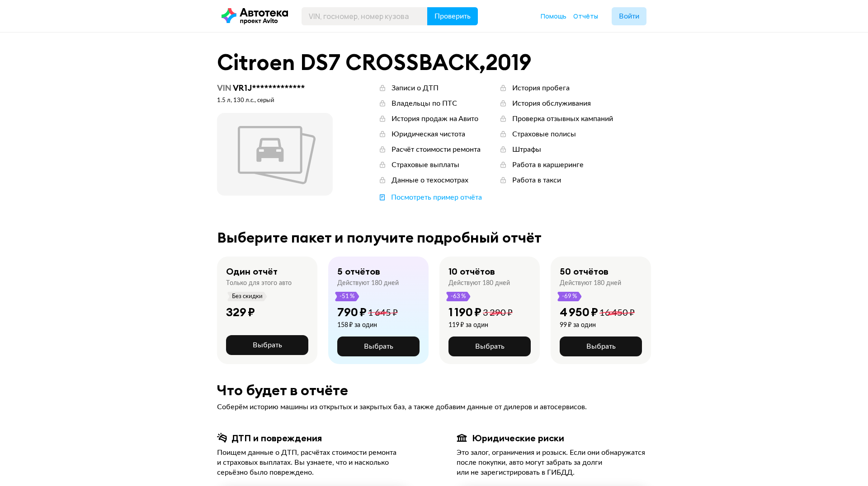 This screenshot has width=868, height=486. Describe the element at coordinates (629, 17) in the screenshot. I see `span: Войти` at that location.